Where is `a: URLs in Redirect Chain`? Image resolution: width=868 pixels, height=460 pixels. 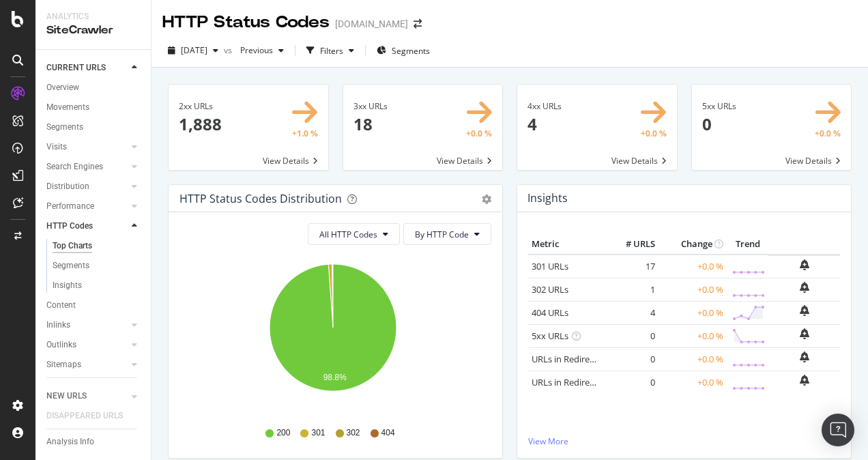
a: URLs in Redirect Chain is located at coordinates (576, 382).